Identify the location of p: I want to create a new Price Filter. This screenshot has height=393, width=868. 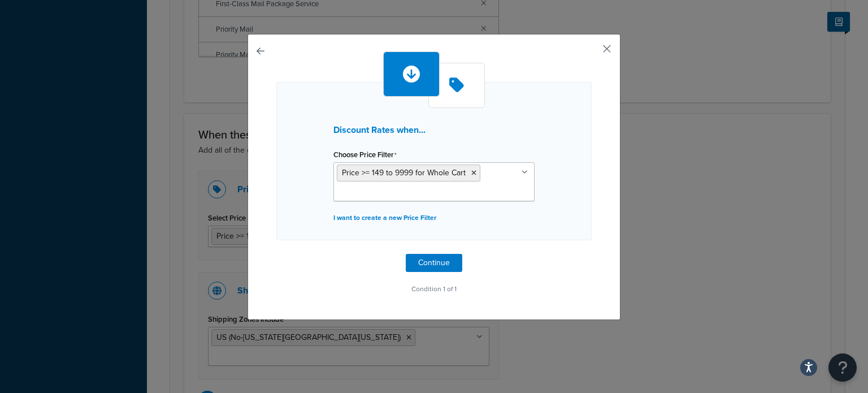
(434, 217).